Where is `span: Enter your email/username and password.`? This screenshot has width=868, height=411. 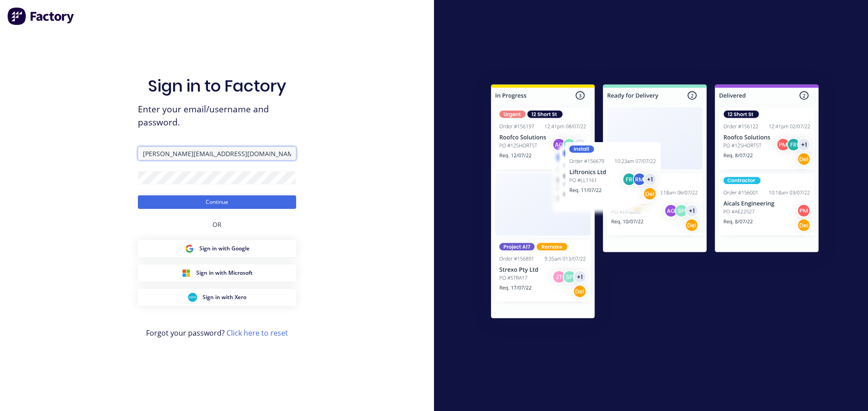
span: Enter your email/username and password. is located at coordinates (217, 116).